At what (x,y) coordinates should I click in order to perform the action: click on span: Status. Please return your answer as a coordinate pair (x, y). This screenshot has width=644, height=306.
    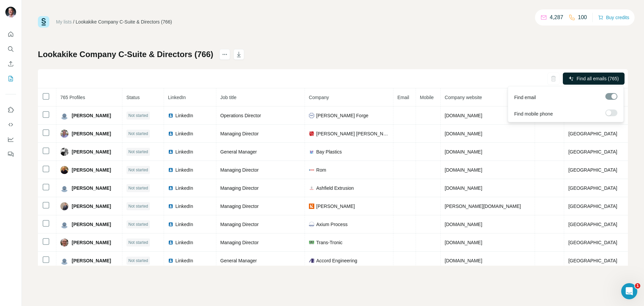
    Looking at the image, I should click on (133, 97).